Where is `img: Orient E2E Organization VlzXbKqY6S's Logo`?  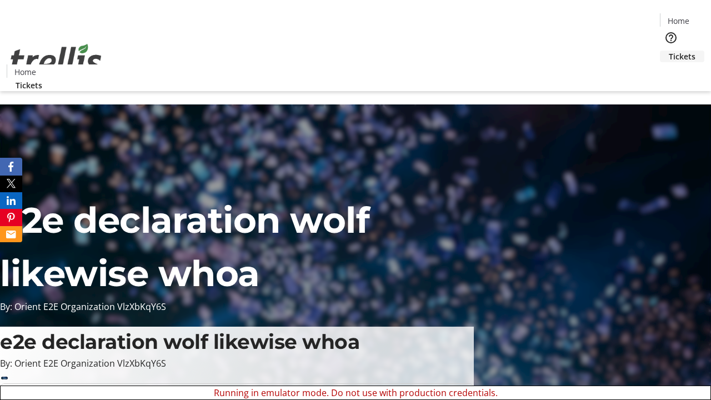
img: Orient E2E Organization VlzXbKqY6S's Logo is located at coordinates (56, 59).